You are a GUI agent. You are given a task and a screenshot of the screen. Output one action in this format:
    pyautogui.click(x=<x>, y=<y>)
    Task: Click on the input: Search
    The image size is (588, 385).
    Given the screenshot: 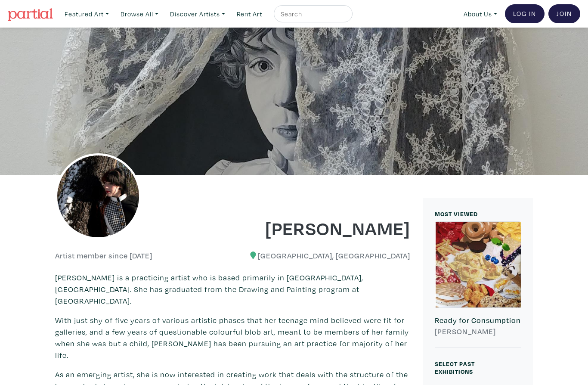 What is the action you would take?
    pyautogui.click(x=312, y=14)
    